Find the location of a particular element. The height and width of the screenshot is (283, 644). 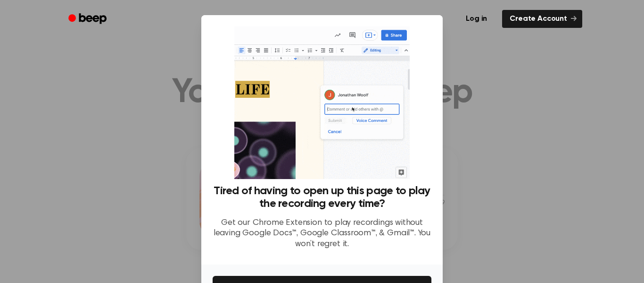

img: Beep extension in action is located at coordinates (322, 102).